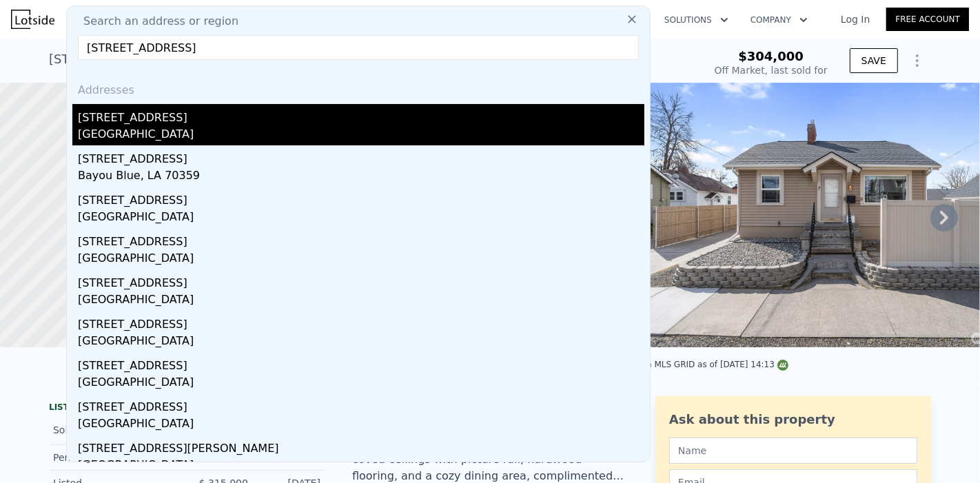 This screenshot has width=980, height=483. I want to click on div: LISTING & SALE HISTORY, so click(187, 409).